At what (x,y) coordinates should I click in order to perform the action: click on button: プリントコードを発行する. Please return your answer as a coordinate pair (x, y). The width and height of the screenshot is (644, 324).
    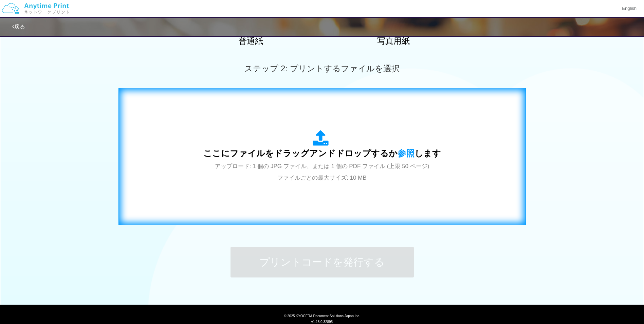
    Looking at the image, I should click on (322, 262).